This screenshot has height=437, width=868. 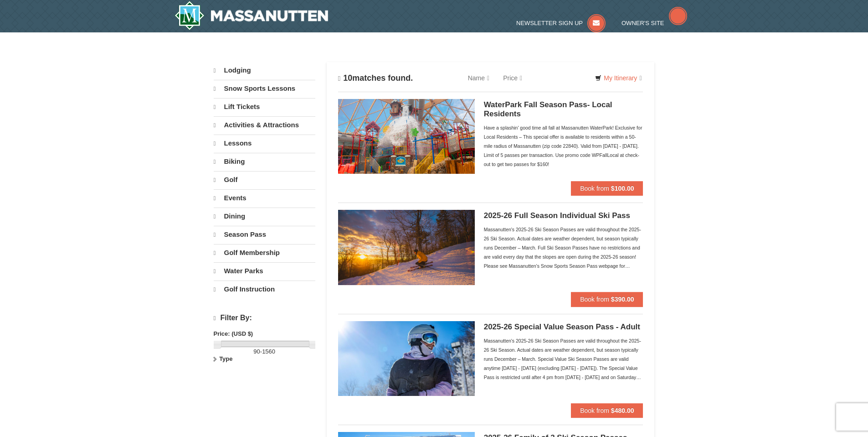 I want to click on a: Lessons, so click(x=264, y=143).